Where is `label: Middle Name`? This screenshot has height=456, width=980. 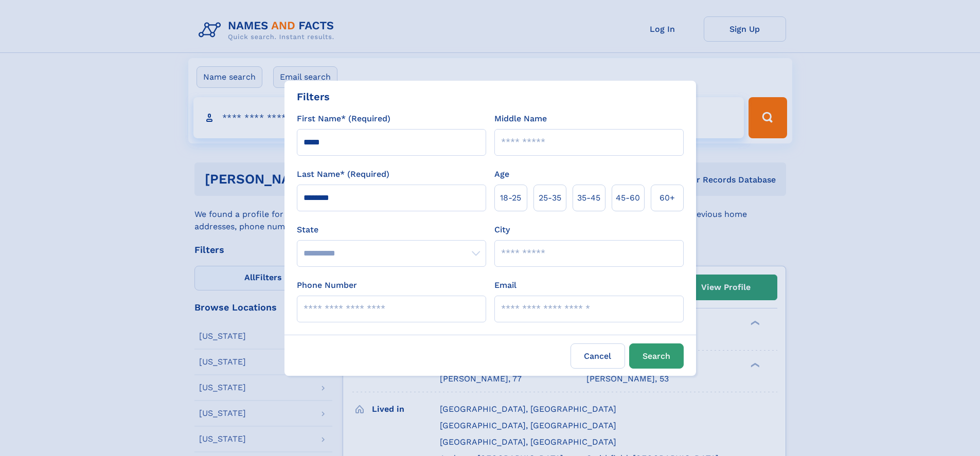 label: Middle Name is located at coordinates (521, 119).